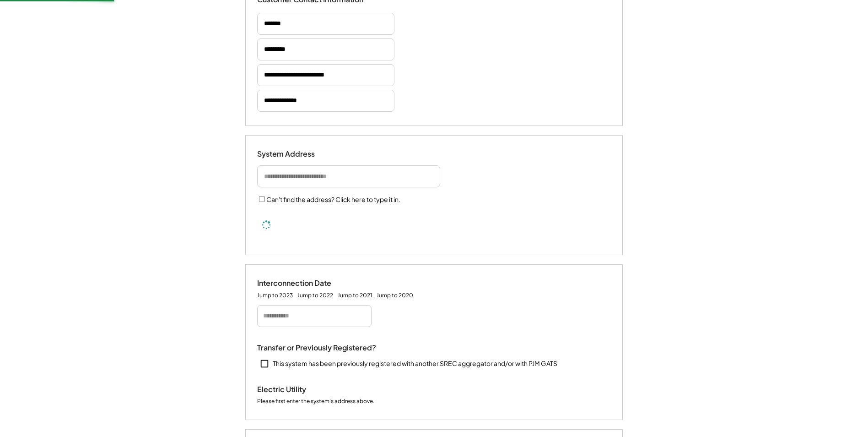 The width and height of the screenshot is (868, 437). What do you see at coordinates (303, 283) in the screenshot?
I see `div: Interconnection Date` at bounding box center [303, 283].